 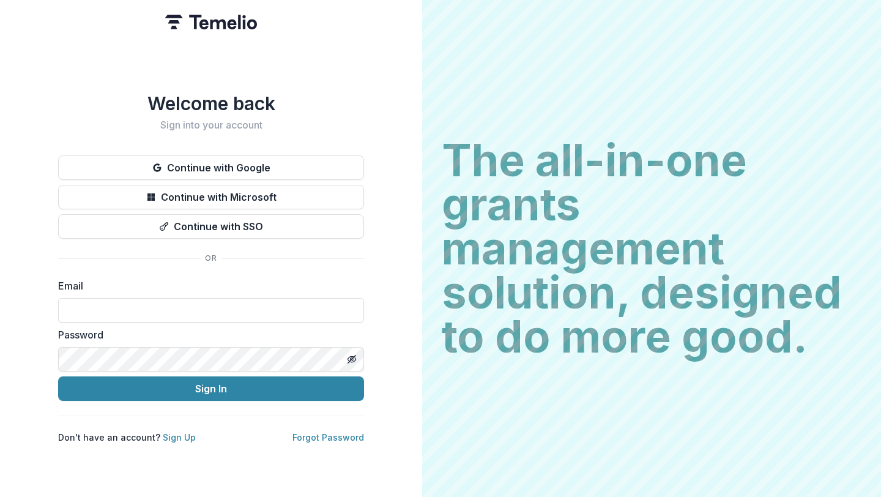 What do you see at coordinates (211, 125) in the screenshot?
I see `h2: Sign into your account` at bounding box center [211, 125].